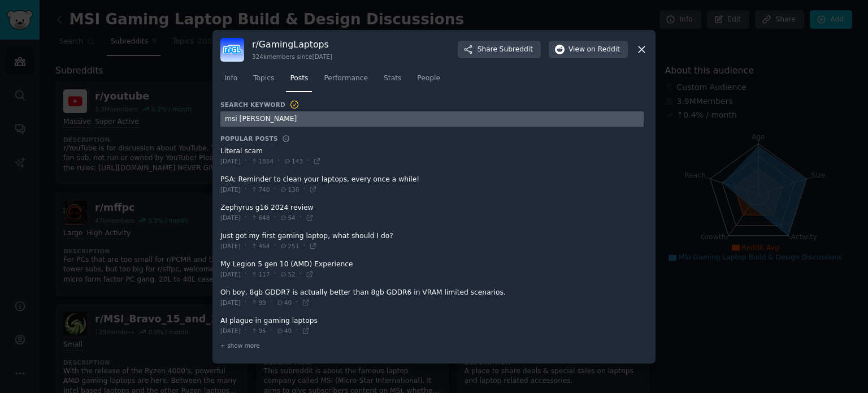 The height and width of the screenshot is (393, 868). Describe the element at coordinates (263, 79) in the screenshot. I see `span: Topics` at that location.